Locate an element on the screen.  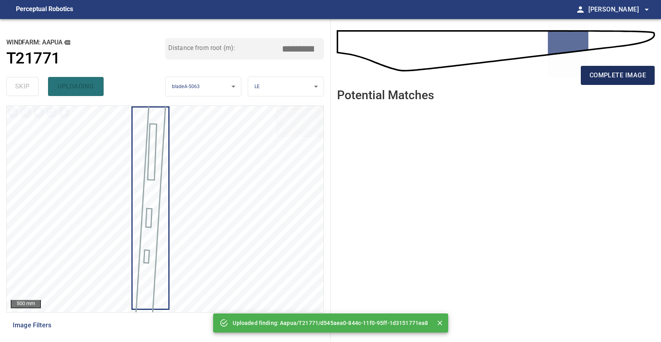
button: complete image is located at coordinates (617, 75).